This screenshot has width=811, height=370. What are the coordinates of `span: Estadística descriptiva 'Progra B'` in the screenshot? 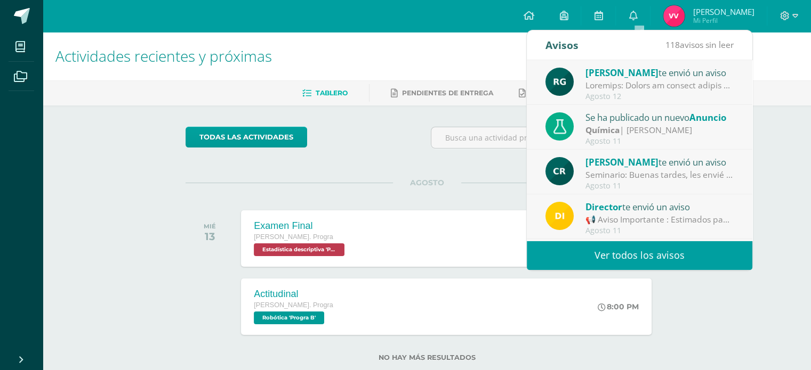 It's located at (299, 250).